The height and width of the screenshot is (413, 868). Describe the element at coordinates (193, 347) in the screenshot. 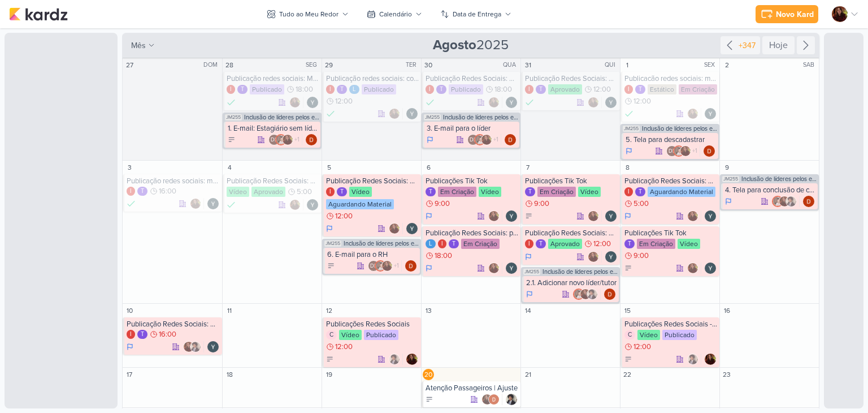

I see `div: Colaboradores: Jaqueline Molina, Pedro Luahn Simões` at that location.